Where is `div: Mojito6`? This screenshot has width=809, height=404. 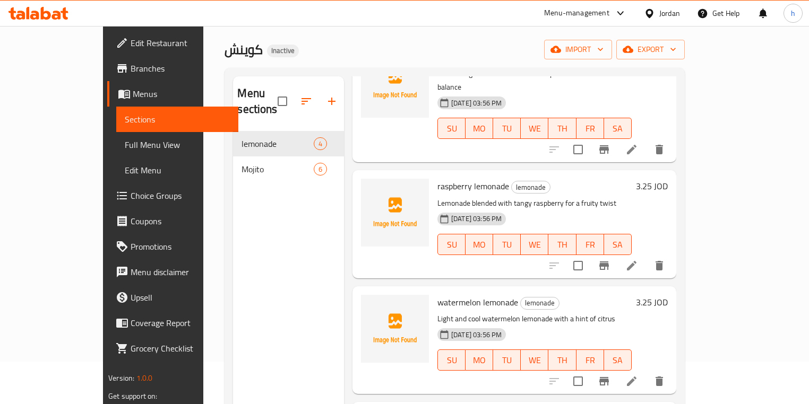 div: Mojito6 is located at coordinates (288, 169).